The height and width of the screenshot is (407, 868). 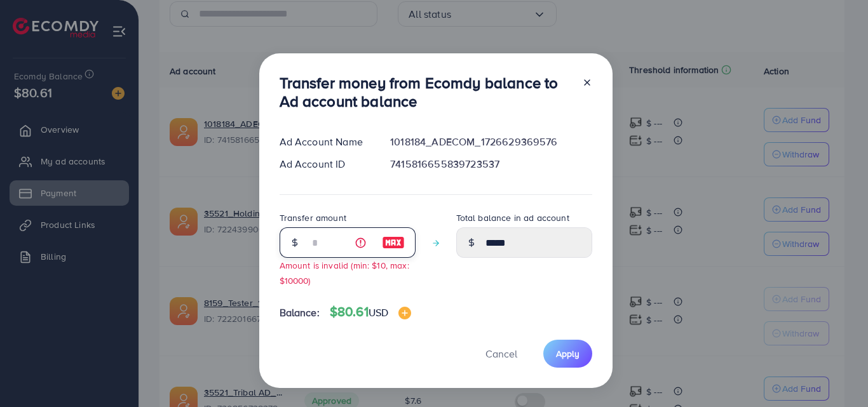 What do you see at coordinates (426, 92) in the screenshot?
I see `h3: Transfer money from Ecomdy balance to Ad account balance` at bounding box center [426, 92].